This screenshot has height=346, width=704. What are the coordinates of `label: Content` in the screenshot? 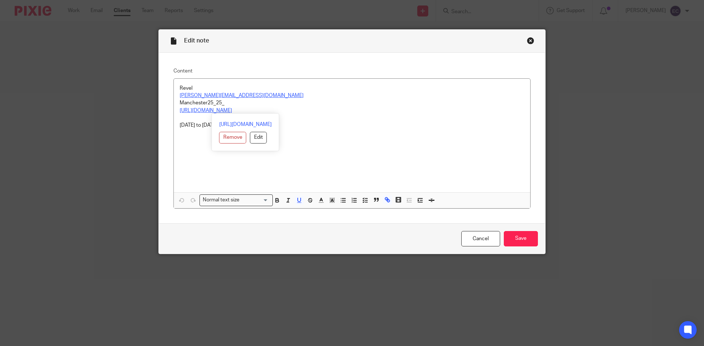 It's located at (352, 71).